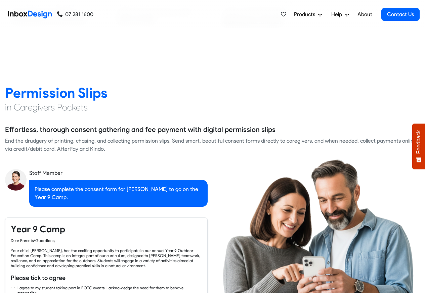 The width and height of the screenshot is (425, 293). Describe the element at coordinates (401, 14) in the screenshot. I see `a: Contact Us` at that location.